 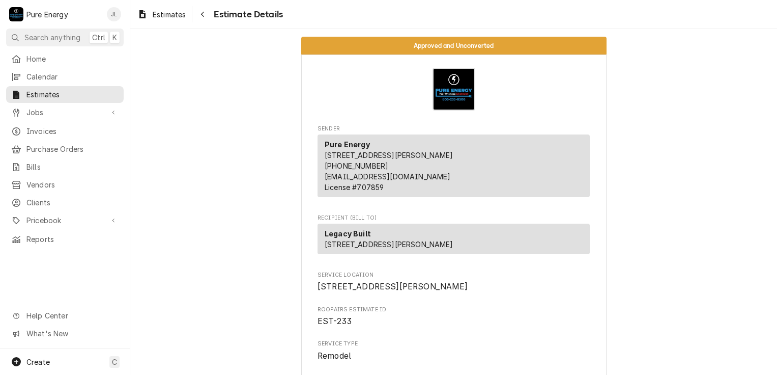 What do you see at coordinates (114, 14) in the screenshot?
I see `div: JL` at bounding box center [114, 14].